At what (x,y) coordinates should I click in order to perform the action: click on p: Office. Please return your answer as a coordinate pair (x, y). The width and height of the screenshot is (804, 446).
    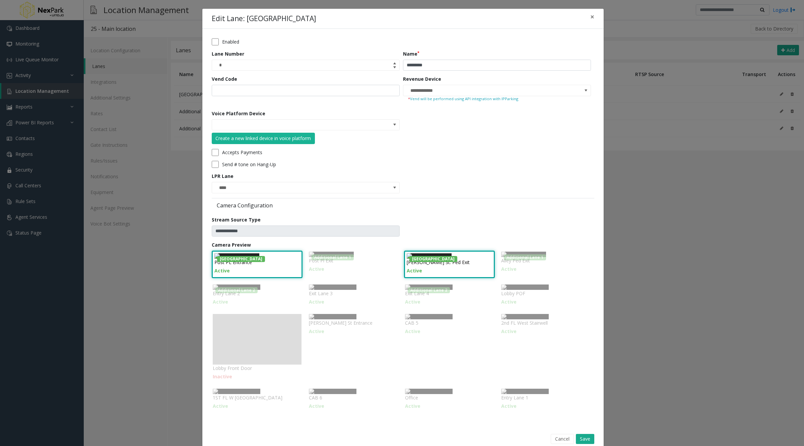
    Looking at the image, I should click on (449, 397).